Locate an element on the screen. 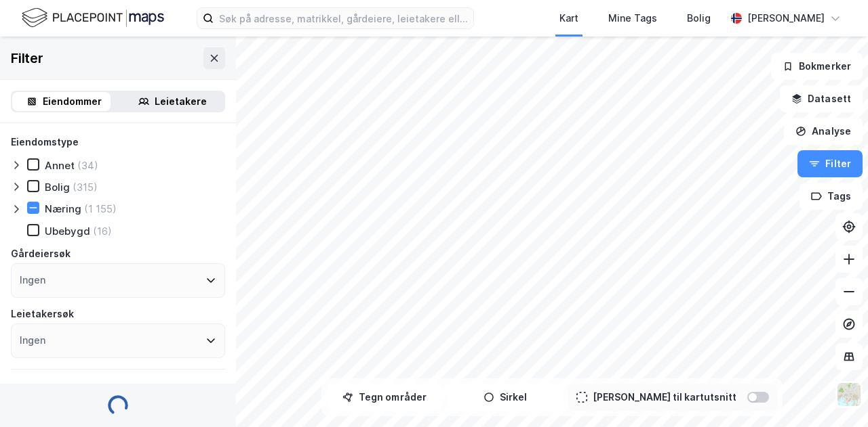  input: Søk på adresse, matrikkel, gårdeiere, leietakere eller personer is located at coordinates (343, 18).